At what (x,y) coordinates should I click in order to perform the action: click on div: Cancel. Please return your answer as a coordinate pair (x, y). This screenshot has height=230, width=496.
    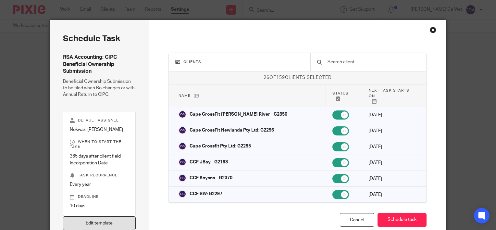
    Looking at the image, I should click on (357, 220).